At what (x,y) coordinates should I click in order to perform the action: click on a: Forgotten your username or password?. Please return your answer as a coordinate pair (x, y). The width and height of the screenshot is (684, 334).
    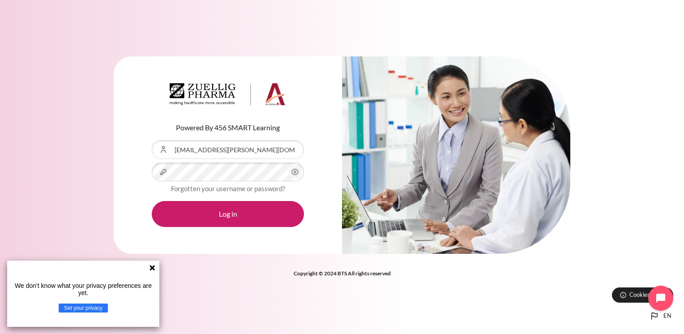
    Looking at the image, I should click on (228, 188).